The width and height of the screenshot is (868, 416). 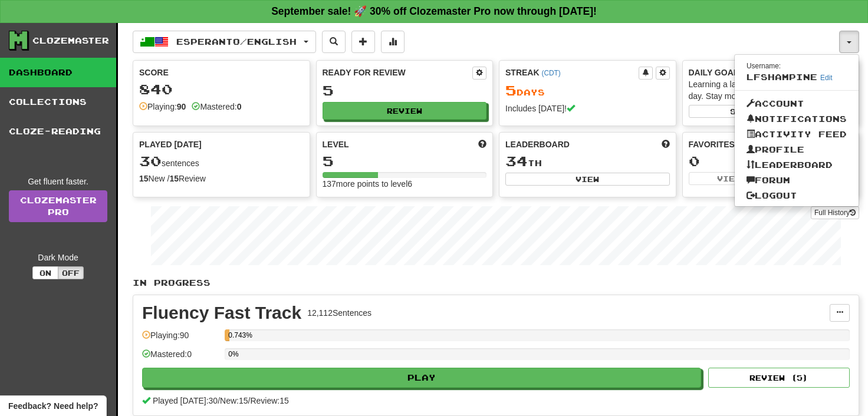 I want to click on div: sentences, so click(x=221, y=162).